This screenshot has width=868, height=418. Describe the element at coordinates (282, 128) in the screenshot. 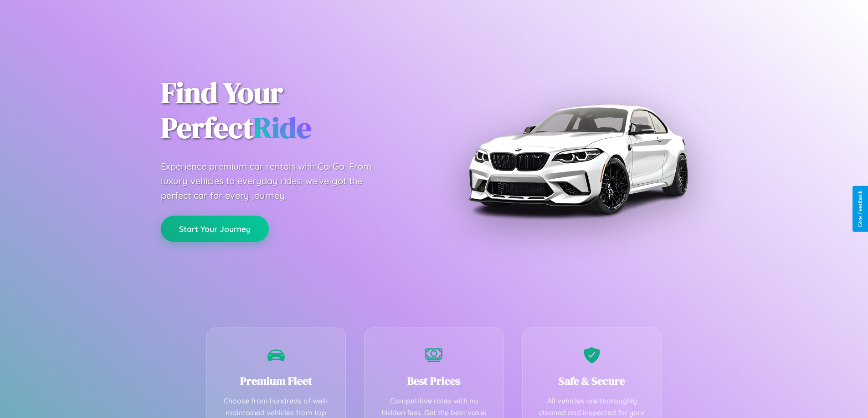

I see `span: Ride` at that location.